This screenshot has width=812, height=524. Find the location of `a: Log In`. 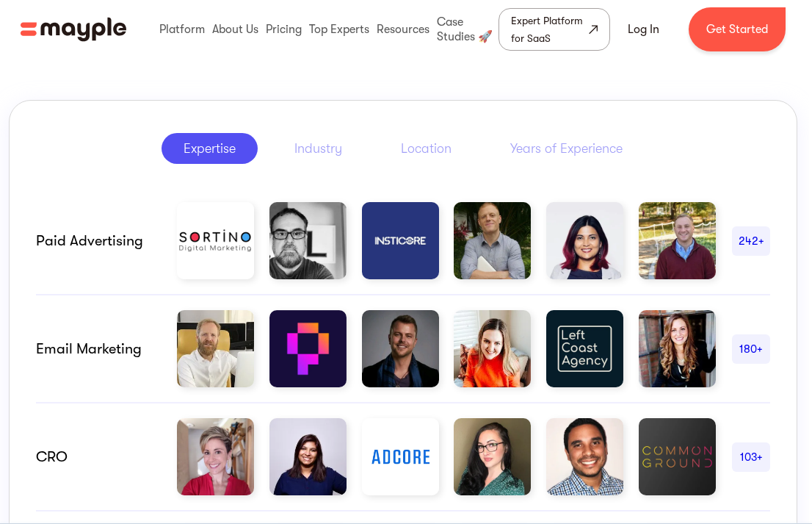

a: Log In is located at coordinates (643, 29).